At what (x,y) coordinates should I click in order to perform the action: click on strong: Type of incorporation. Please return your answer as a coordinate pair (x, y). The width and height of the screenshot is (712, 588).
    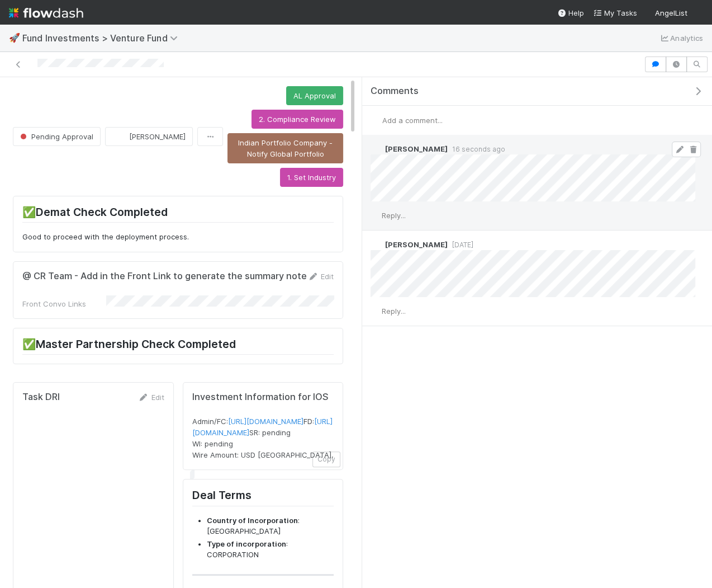
    Looking at the image, I should click on (247, 544).